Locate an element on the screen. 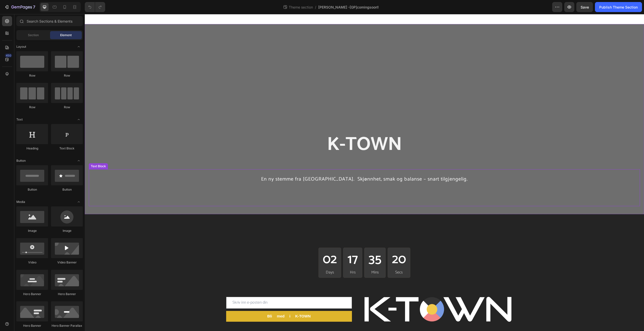 The height and width of the screenshot is (331, 644). span: Layout is located at coordinates (21, 47).